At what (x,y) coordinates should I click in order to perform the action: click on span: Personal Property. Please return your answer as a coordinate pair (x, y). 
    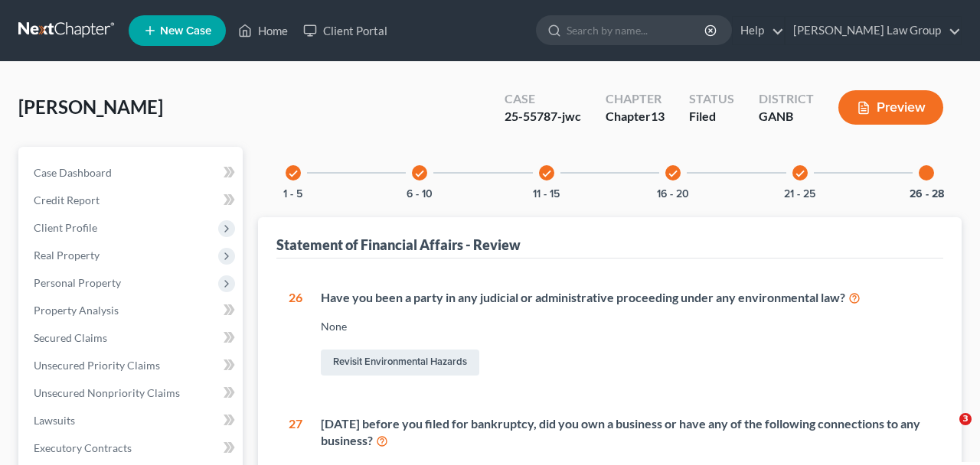
    Looking at the image, I should click on (77, 283).